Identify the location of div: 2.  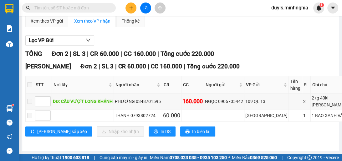
(307, 101).